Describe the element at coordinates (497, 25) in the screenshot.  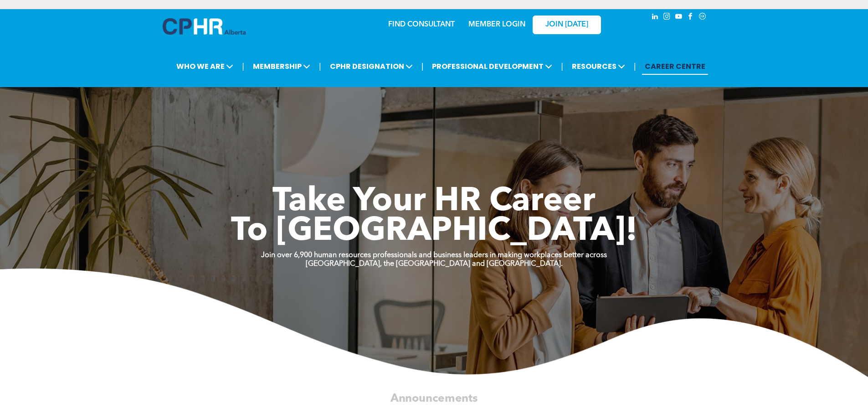
I see `a: MEMBER LOGIN` at that location.